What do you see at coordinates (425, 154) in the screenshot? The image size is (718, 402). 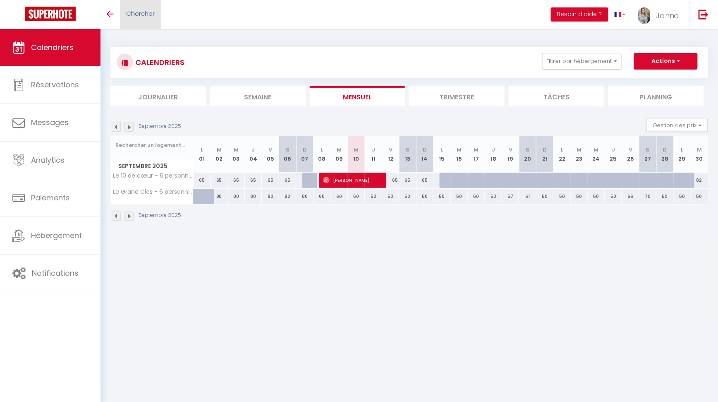 I see `th: 14` at bounding box center [425, 154].